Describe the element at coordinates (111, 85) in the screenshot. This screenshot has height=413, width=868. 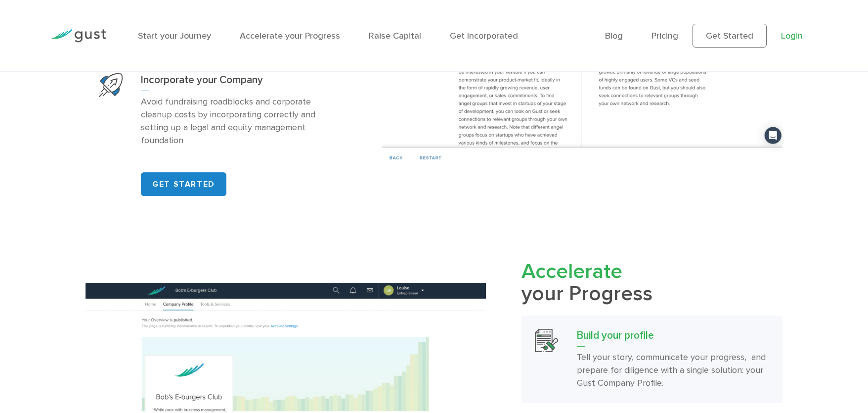
I see `img: Start Your Company` at that location.